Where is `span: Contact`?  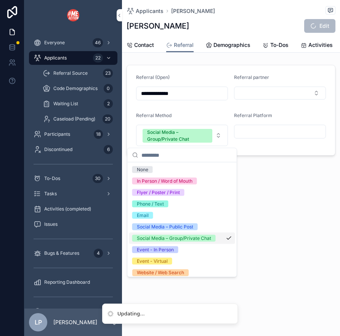
span: Contact is located at coordinates (144, 45).